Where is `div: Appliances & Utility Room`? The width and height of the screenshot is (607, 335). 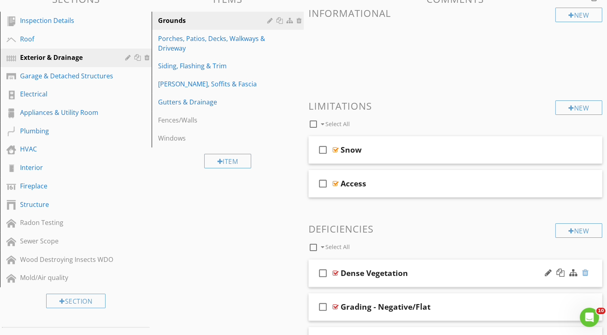
div: Appliances & Utility Room is located at coordinates (67, 112).